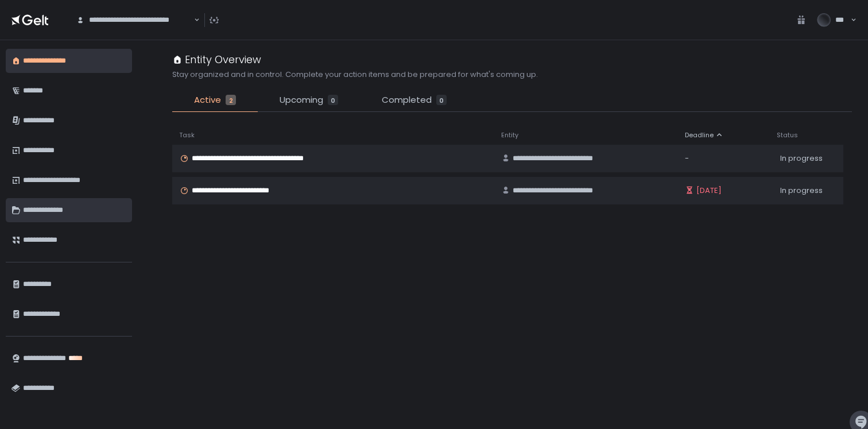  Describe the element at coordinates (355, 75) in the screenshot. I see `h2: Stay organized and in control. Complete your action items and be prepared for what's coming up.` at that location.